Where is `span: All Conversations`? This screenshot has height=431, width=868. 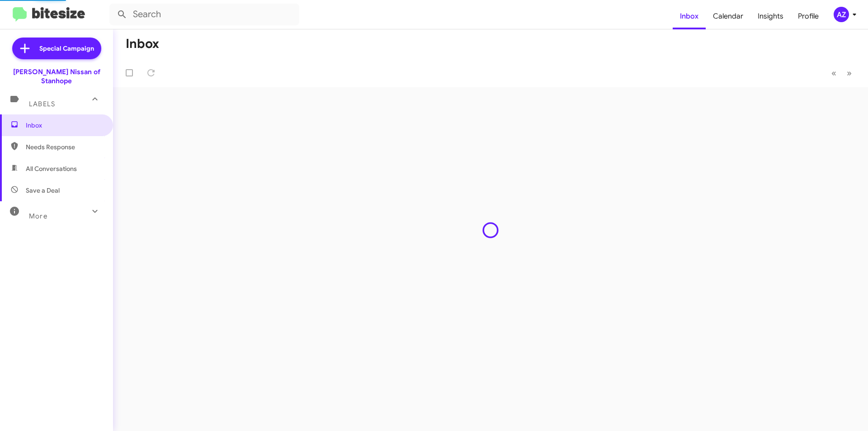
span: All Conversations is located at coordinates (51, 169).